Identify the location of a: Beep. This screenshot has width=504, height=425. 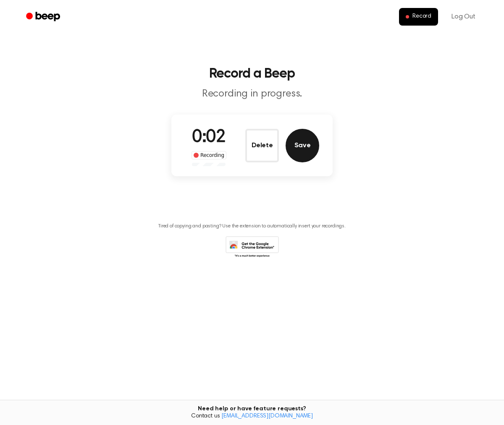
(44, 17).